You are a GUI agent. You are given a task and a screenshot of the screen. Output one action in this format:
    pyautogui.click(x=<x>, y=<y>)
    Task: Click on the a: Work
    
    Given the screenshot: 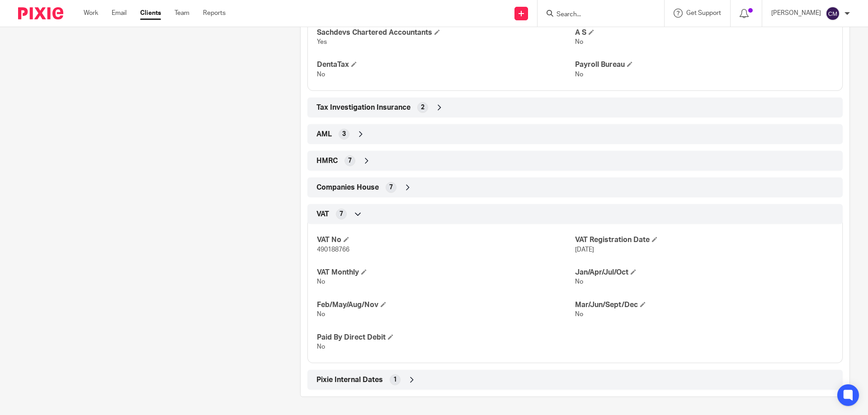 What is the action you would take?
    pyautogui.click(x=91, y=13)
    